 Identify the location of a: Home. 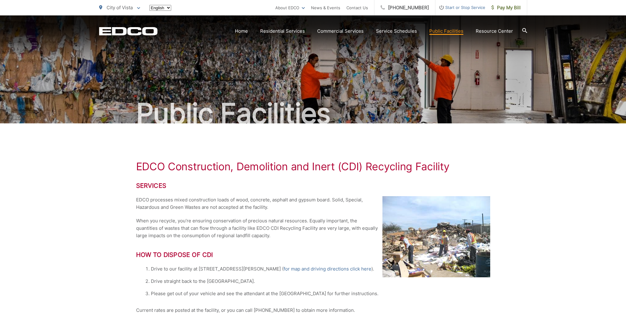
(242, 31).